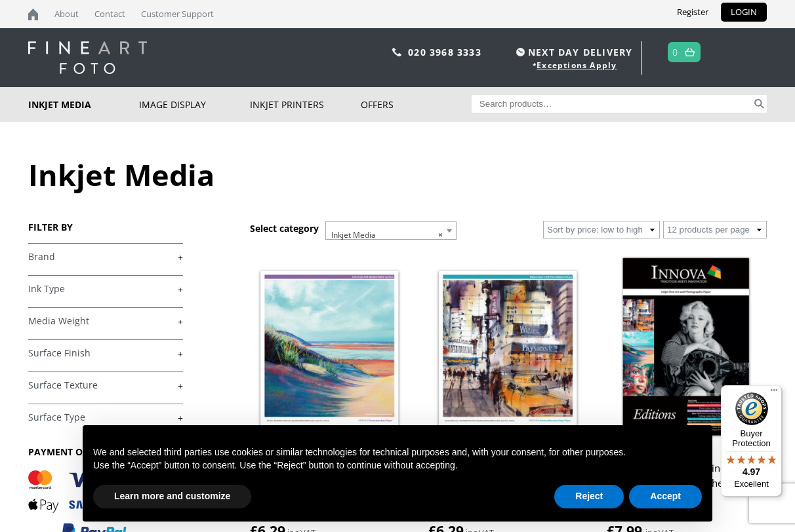 The width and height of the screenshot is (795, 532). Describe the element at coordinates (675, 52) in the screenshot. I see `a: 0` at that location.